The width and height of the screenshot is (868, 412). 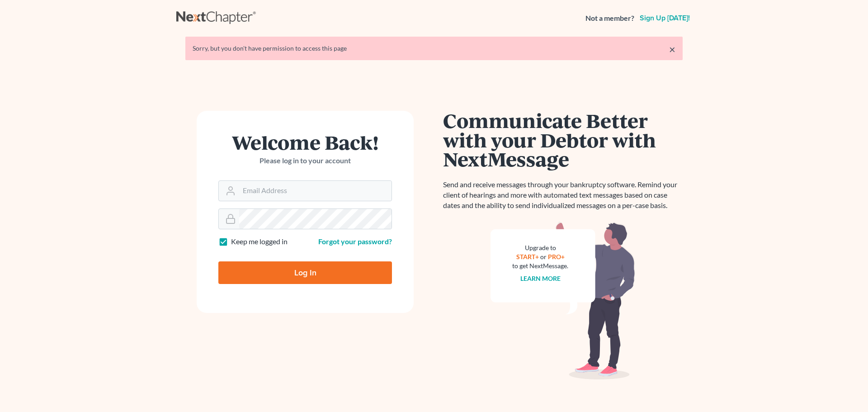 I want to click on p: Send and receive messages through your bankruptcy software. Remind your client of hearings and mo..., so click(x=563, y=195).